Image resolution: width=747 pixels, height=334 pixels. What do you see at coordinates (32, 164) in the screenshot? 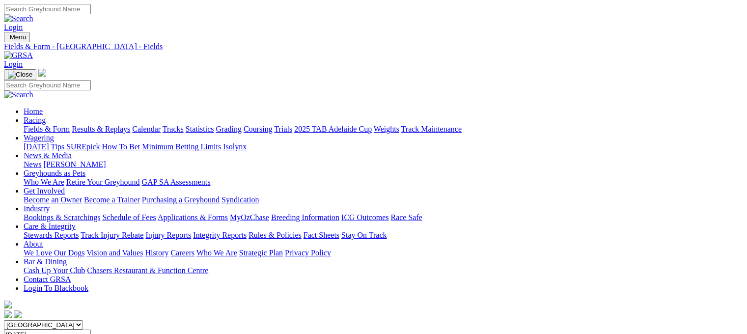
I see `a: News` at bounding box center [32, 164].